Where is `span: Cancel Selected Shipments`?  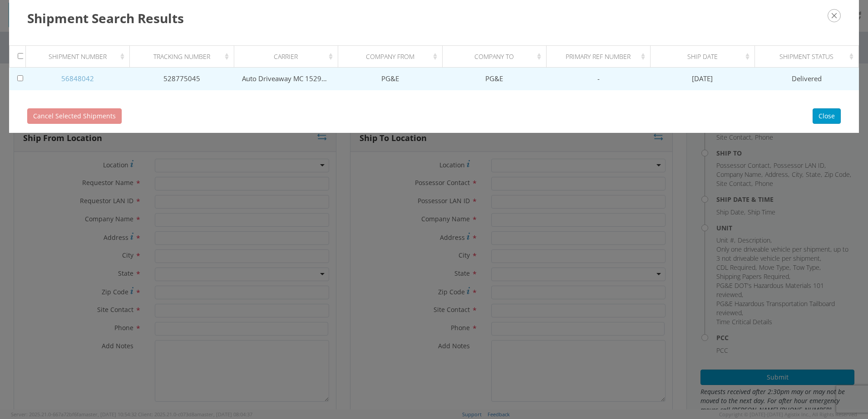
span: Cancel Selected Shipments is located at coordinates (74, 116).